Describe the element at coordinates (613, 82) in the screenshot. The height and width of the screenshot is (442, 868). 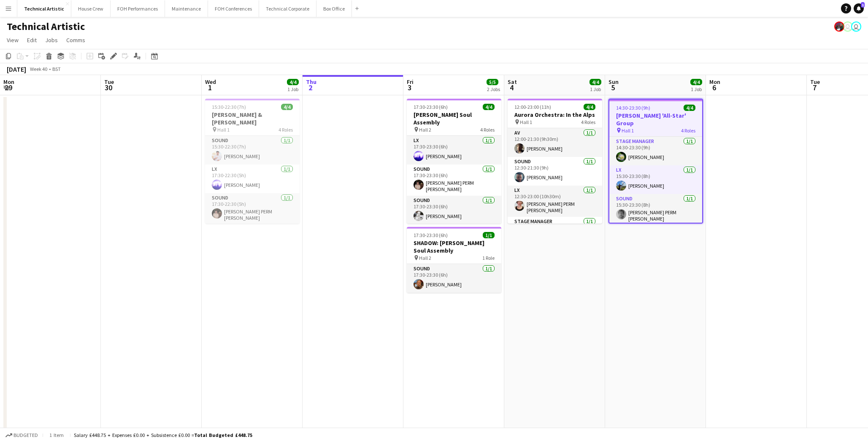
I see `span: Sun` at that location.